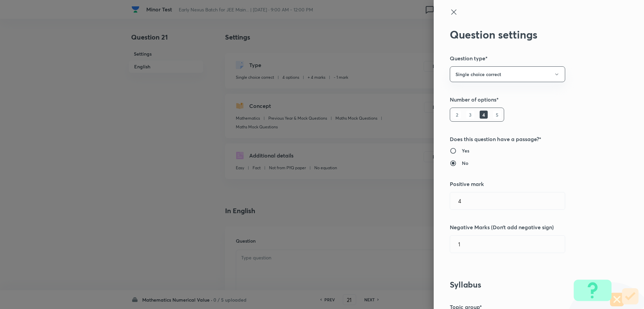 The width and height of the screenshot is (644, 309). Describe the element at coordinates (528, 228) in the screenshot. I see `h5: Negative Marks (Don’t add negative sign)` at that location.